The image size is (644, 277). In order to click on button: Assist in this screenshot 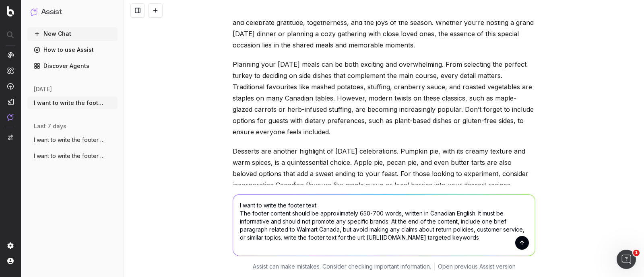, I will do `click(72, 12)`.